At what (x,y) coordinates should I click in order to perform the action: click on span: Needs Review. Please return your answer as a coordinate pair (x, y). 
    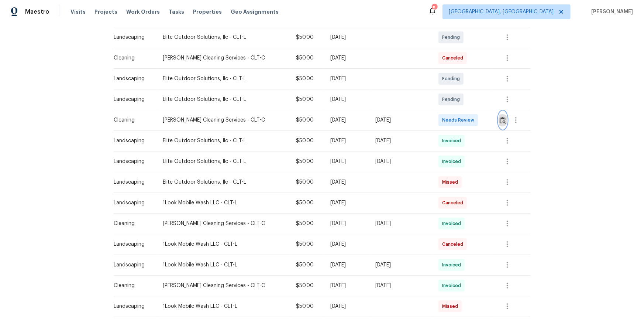
    Looking at the image, I should click on (459, 120).